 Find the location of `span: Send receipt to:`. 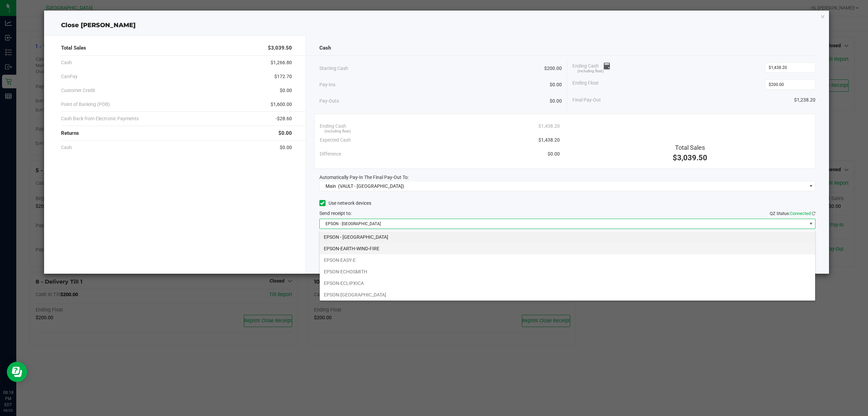

span: Send receipt to: is located at coordinates (336, 213).